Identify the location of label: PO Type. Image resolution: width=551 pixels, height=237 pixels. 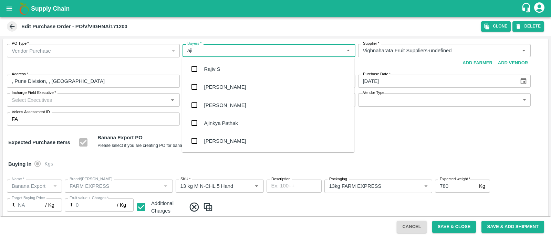
(20, 44).